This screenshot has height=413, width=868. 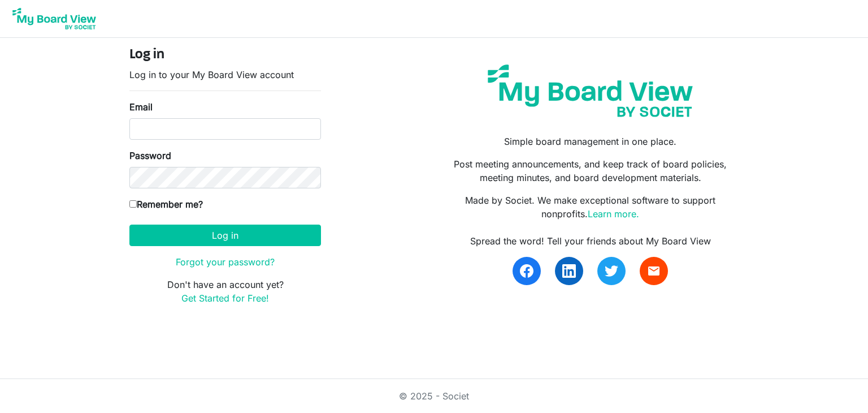 What do you see at coordinates (654, 271) in the screenshot?
I see `span: email` at bounding box center [654, 271].